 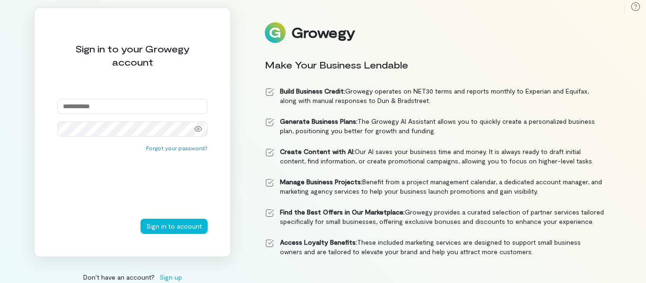 I want to click on strong: Generate Business Plans:, so click(x=319, y=121).